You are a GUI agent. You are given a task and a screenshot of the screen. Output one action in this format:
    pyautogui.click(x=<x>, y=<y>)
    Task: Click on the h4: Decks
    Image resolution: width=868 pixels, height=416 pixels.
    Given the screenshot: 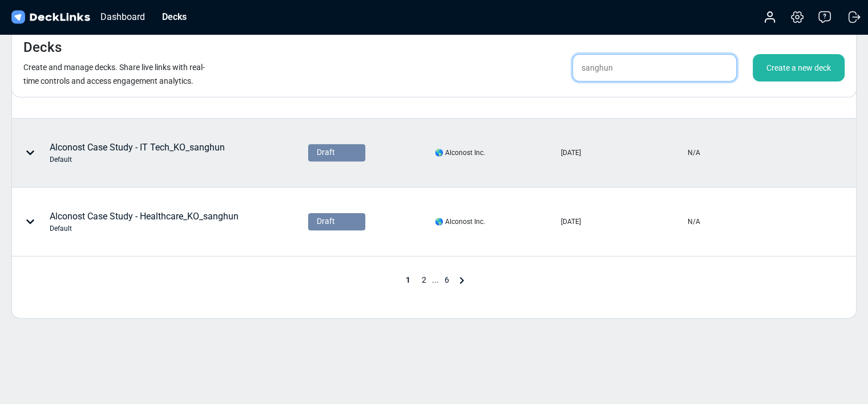 What is the action you would take?
    pyautogui.click(x=42, y=47)
    